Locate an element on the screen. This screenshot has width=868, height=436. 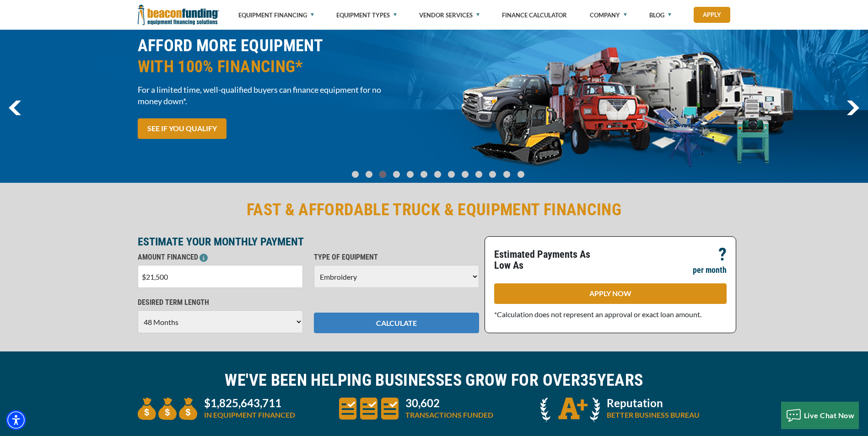
p: TYPE OF EQUIPMENT is located at coordinates (397, 258).